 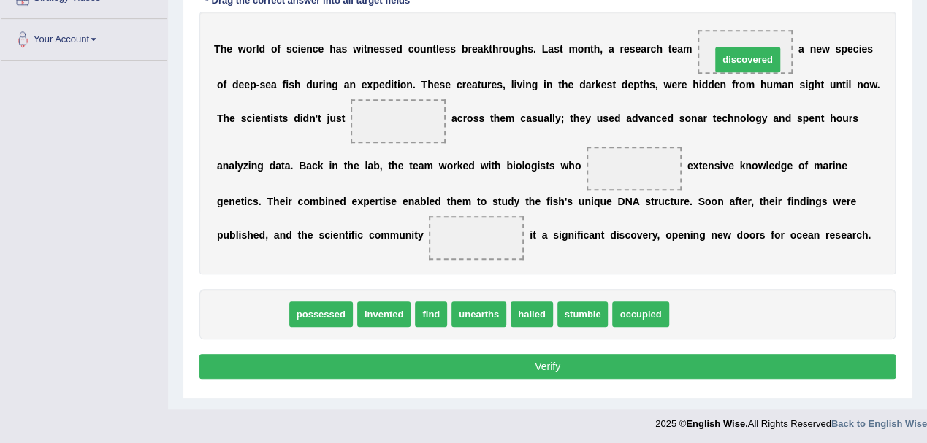 I want to click on b: T, so click(x=220, y=118).